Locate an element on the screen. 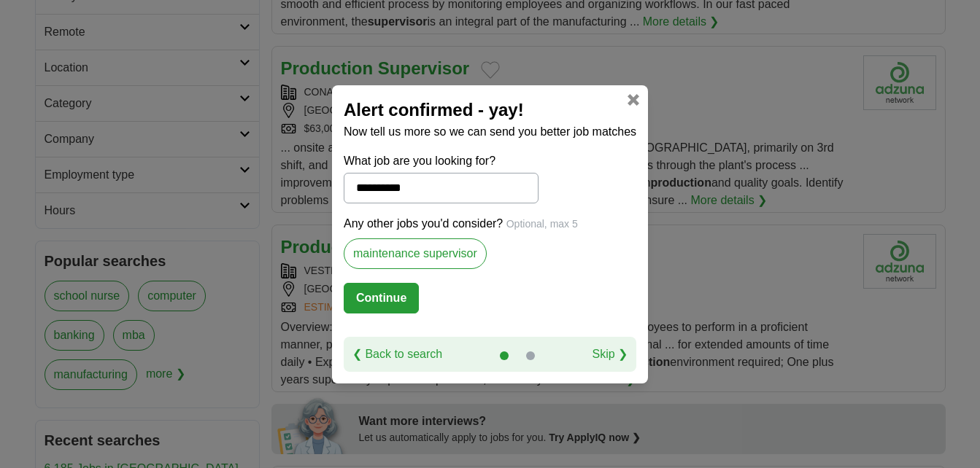 This screenshot has width=980, height=468. a: ❮ Back to search is located at coordinates (397, 354).